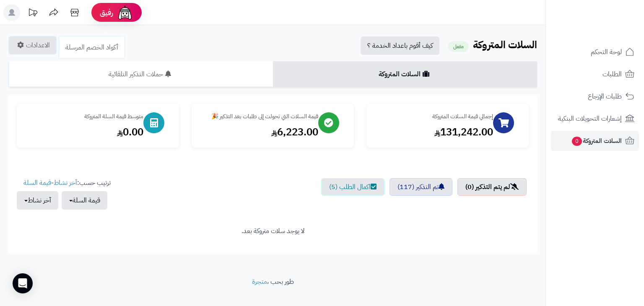 This screenshot has width=644, height=306. Describe the element at coordinates (606, 52) in the screenshot. I see `span: لوحة التحكم` at that location.